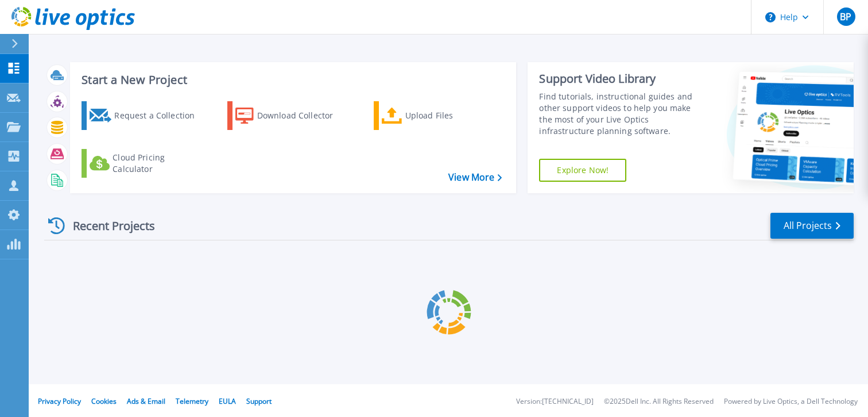 Image resolution: width=868 pixels, height=417 pixels. What do you see at coordinates (475, 177) in the screenshot?
I see `a: View More` at bounding box center [475, 177].